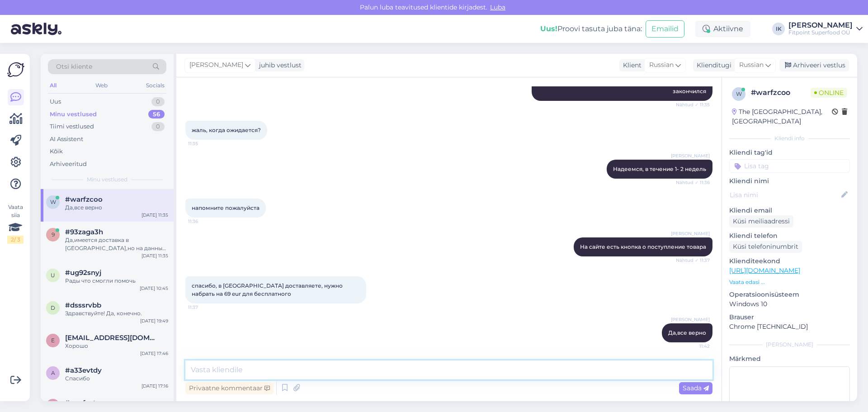 The height and width of the screenshot is (412, 868). I want to click on div: # warfzcoo, so click(781, 93).